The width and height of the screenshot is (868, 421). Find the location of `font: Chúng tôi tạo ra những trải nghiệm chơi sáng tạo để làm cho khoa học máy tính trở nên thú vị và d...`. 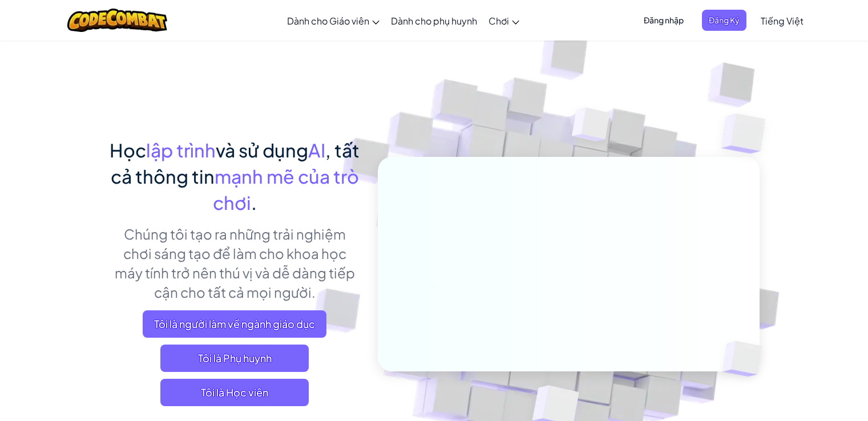

font: Chúng tôi tạo ra những trải nghiệm chơi sáng tạo để làm cho khoa học máy tính trở nên thú vị và d... is located at coordinates (235, 263).